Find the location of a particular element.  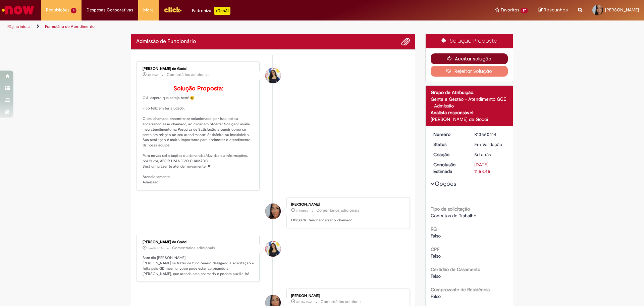

div: R13560414 is located at coordinates (489, 134).